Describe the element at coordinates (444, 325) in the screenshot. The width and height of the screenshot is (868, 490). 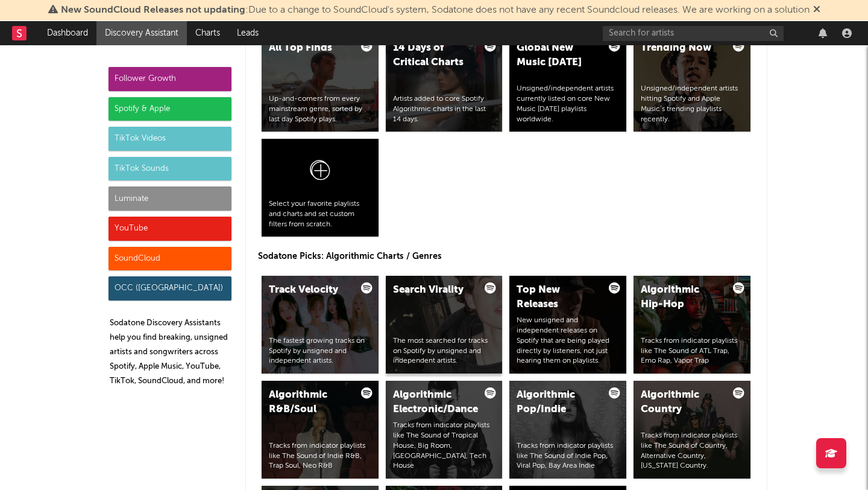
I see `a: Search ViralityThe most searched for tracks on Spotify by unsigned and independent artists.` at that location.